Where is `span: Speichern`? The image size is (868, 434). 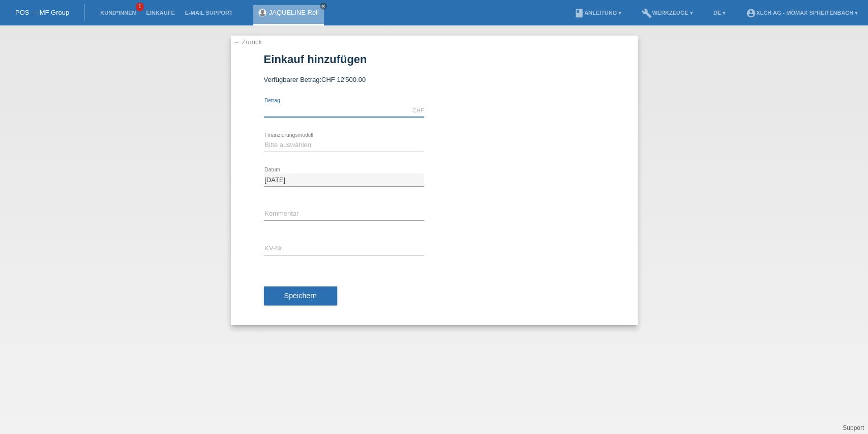
span: Speichern is located at coordinates (301, 296).